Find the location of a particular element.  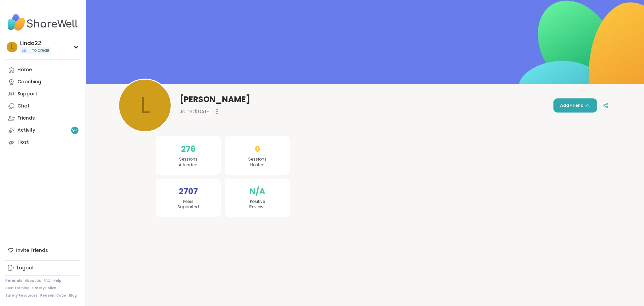

button: Add Friend is located at coordinates (575, 105).